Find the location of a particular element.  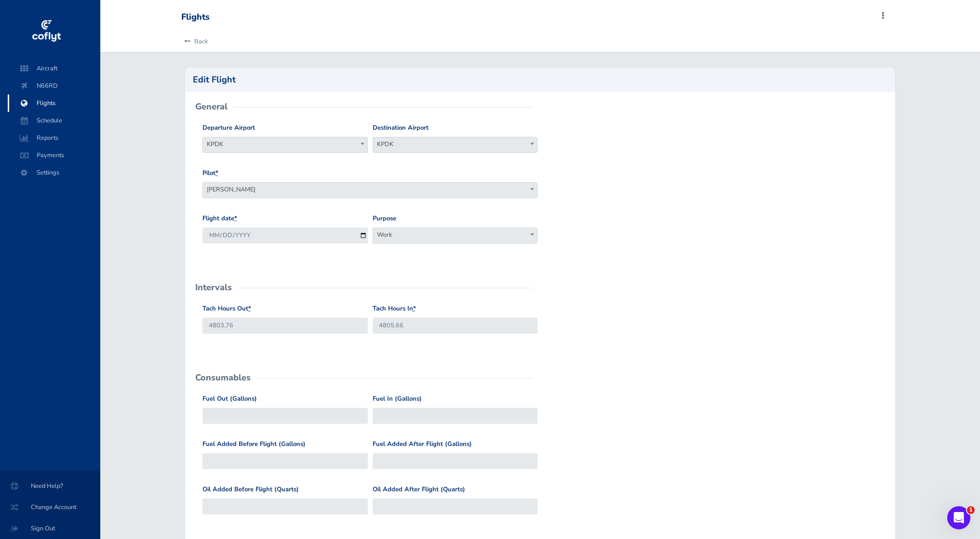

span: Change Account is located at coordinates (50, 507).